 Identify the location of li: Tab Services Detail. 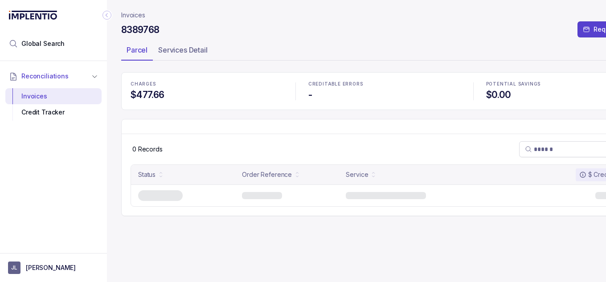
(183, 52).